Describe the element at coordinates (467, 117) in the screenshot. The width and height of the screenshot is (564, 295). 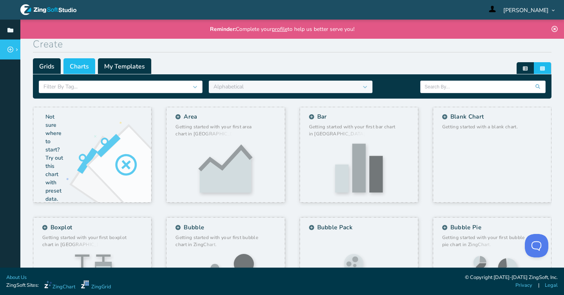
I see `span: Blank Chart` at that location.